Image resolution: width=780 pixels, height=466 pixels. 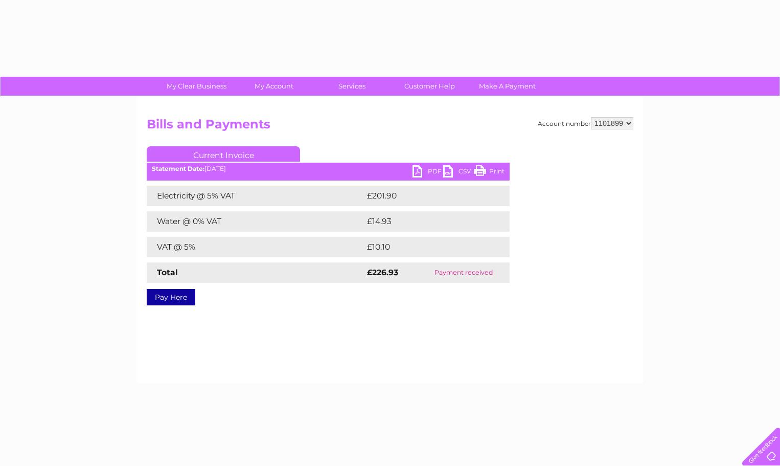 What do you see at coordinates (459, 172) in the screenshot?
I see `a: CSV` at bounding box center [459, 172].